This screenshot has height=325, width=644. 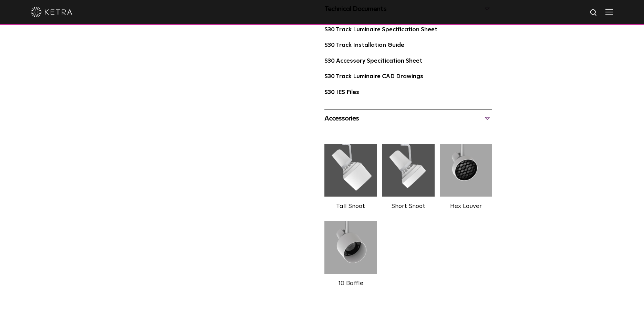 I want to click on a: S30 Track Luminaire Specification Sheet, so click(x=381, y=29).